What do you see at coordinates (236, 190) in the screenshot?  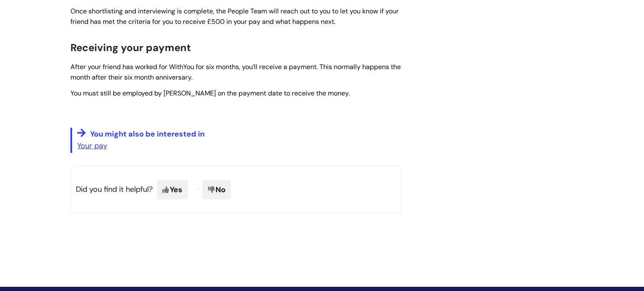 I see `p: Did you find it helpful?` at bounding box center [236, 190].